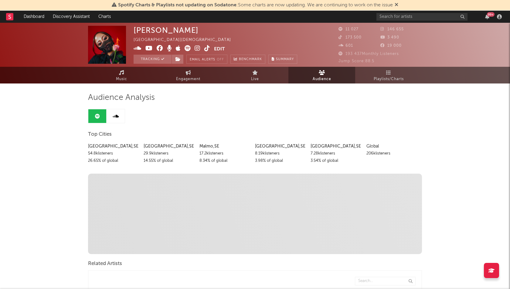 This screenshot has height=289, width=510. Describe the element at coordinates (169, 161) in the screenshot. I see `div: 14.55 % of global` at that location.